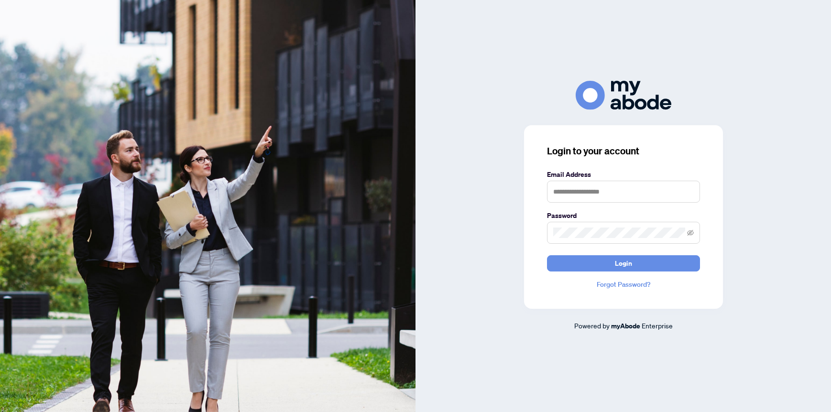  Describe the element at coordinates (592, 325) in the screenshot. I see `span: Powered by` at that location.